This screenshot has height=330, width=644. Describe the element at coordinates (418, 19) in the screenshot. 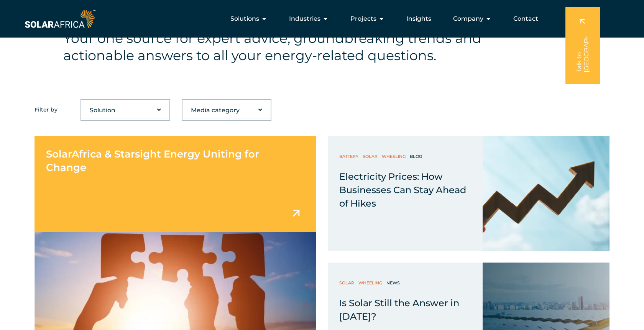

I see `a: Insights` at that location.